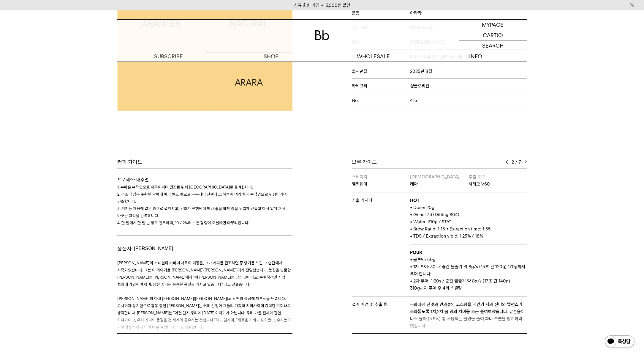  What do you see at coordinates (382, 86) in the screenshot?
I see `span: 카테고리` at bounding box center [382, 86].